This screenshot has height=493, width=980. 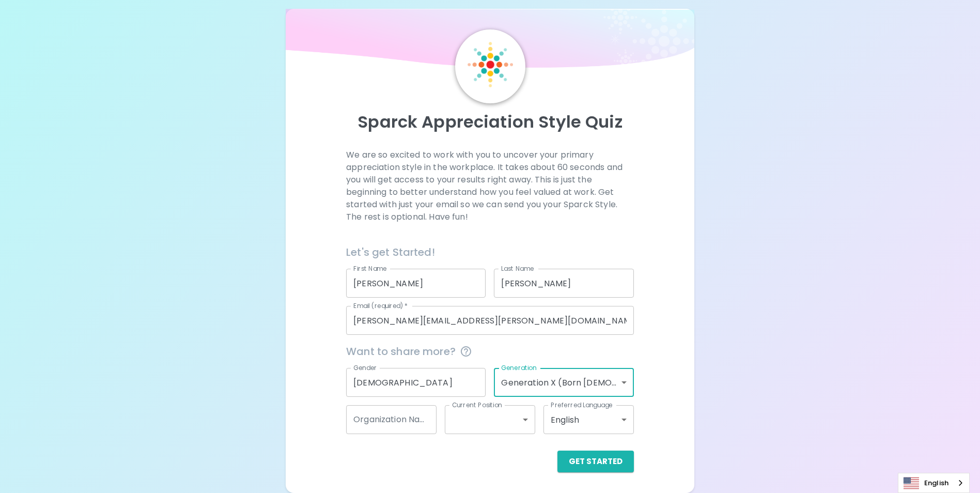 I want to click on label: Gender, so click(x=365, y=368).